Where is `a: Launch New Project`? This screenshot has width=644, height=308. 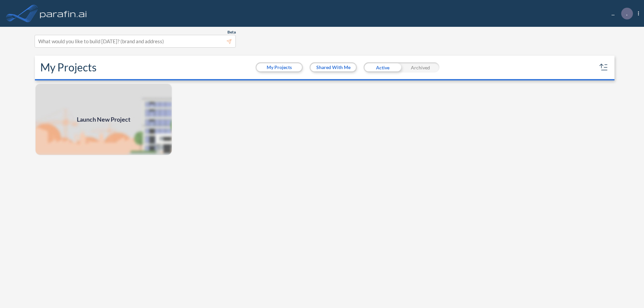 a: Launch New Project is located at coordinates (104, 119).